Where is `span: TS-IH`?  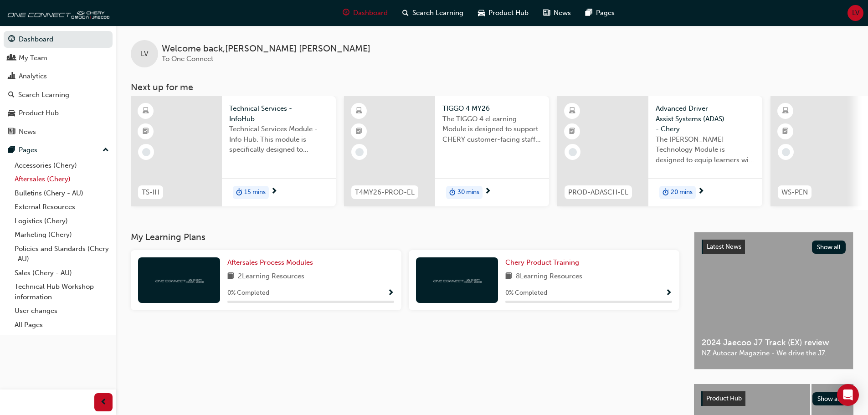 span: TS-IH is located at coordinates (151, 192).